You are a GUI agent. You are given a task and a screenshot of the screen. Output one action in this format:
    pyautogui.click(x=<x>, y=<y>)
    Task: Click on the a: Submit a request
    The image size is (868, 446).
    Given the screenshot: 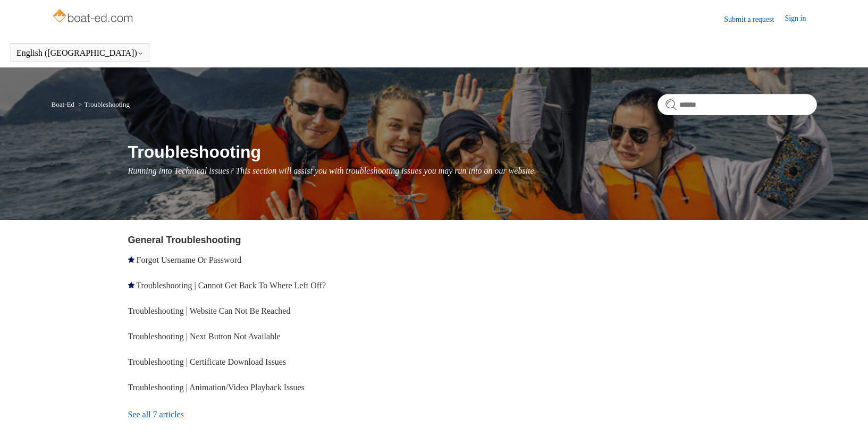 What is the action you would take?
    pyautogui.click(x=754, y=19)
    